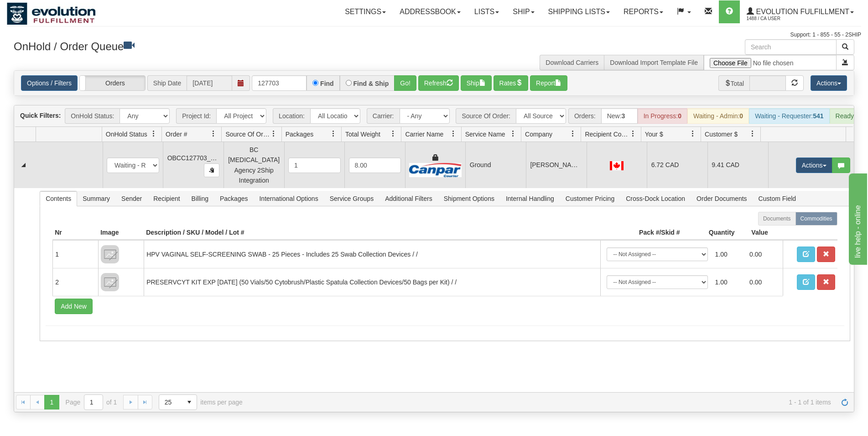 The height and width of the screenshot is (436, 868). I want to click on span: Summary, so click(96, 199).